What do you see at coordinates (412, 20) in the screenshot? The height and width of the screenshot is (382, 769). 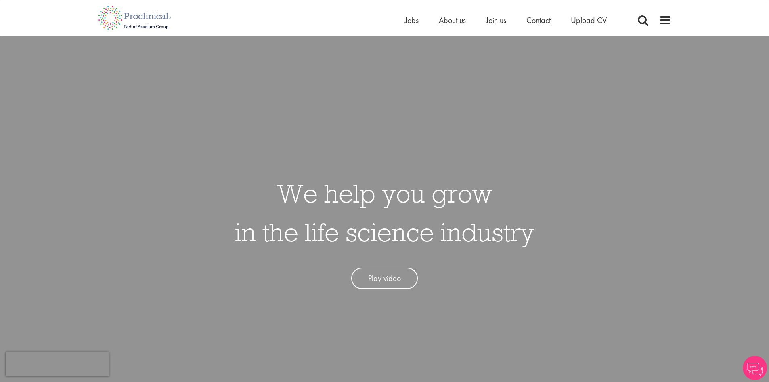 I see `a: Jobs` at bounding box center [412, 20].